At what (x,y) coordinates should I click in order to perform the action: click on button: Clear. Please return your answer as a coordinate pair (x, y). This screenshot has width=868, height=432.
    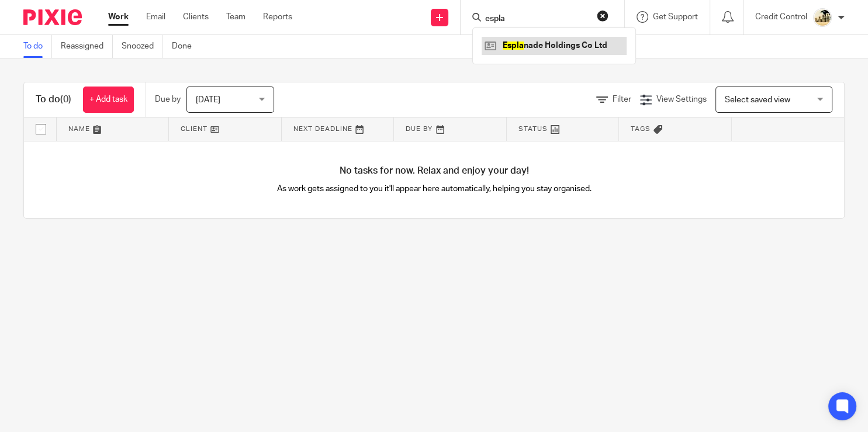
    Looking at the image, I should click on (602, 16).